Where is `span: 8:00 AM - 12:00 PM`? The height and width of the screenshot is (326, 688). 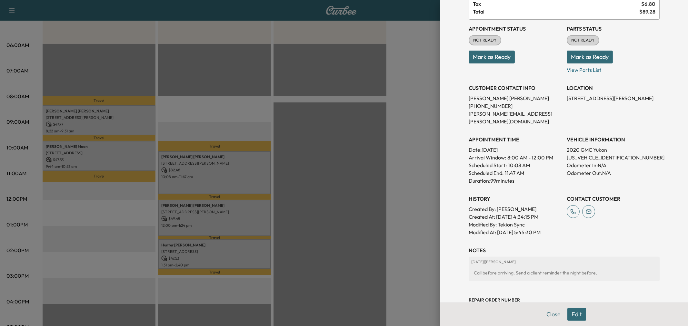
span: 8:00 AM - 12:00 PM is located at coordinates (530, 158).